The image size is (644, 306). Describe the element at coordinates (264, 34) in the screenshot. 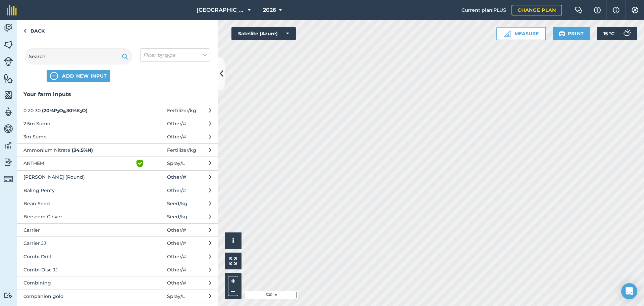

I see `button: Satellite (Azure)` at that location.